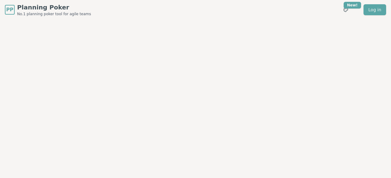 Image resolution: width=391 pixels, height=178 pixels. What do you see at coordinates (345, 10) in the screenshot?
I see `button: New!` at bounding box center [345, 10].